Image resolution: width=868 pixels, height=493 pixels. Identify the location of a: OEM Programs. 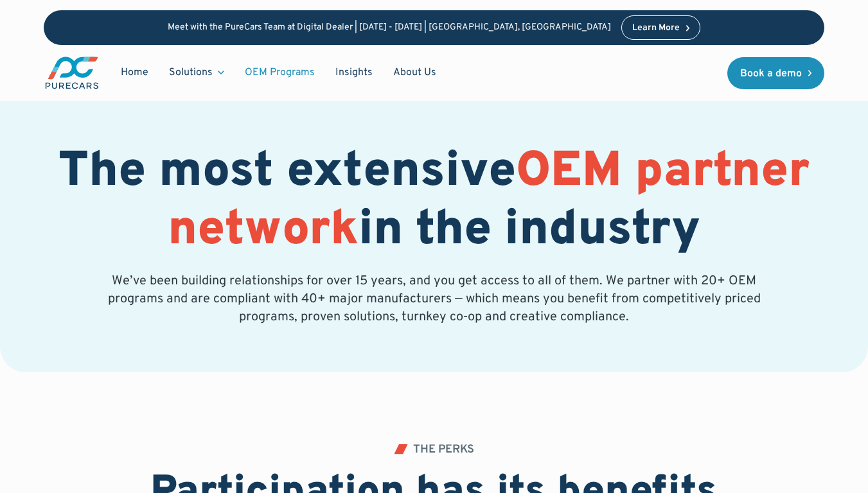
(280, 73).